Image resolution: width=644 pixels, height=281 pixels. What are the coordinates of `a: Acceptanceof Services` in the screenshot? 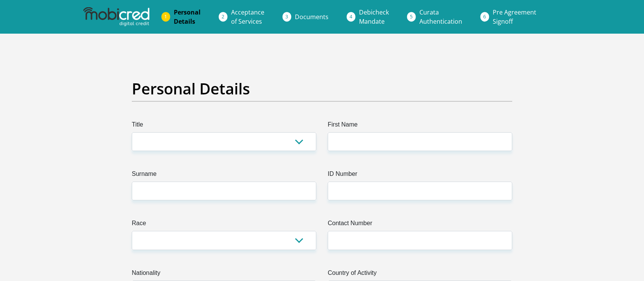 It's located at (247, 17).